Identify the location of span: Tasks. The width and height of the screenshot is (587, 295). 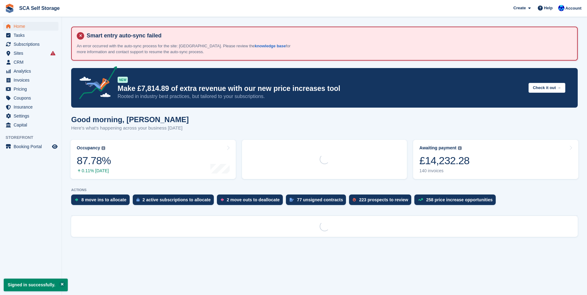
(32, 35).